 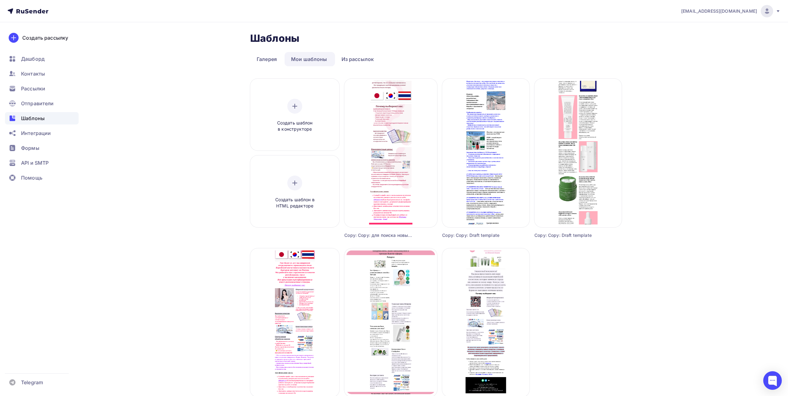 What do you see at coordinates (267, 59) in the screenshot?
I see `a: Галерея` at bounding box center [267, 59].